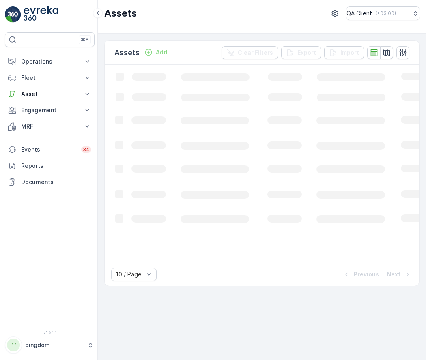  I want to click on button: Engagement, so click(49, 110).